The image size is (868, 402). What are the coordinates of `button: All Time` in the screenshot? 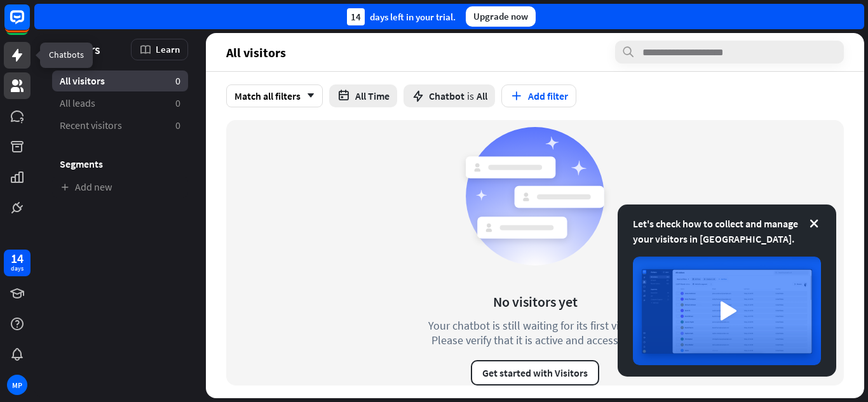 It's located at (363, 96).